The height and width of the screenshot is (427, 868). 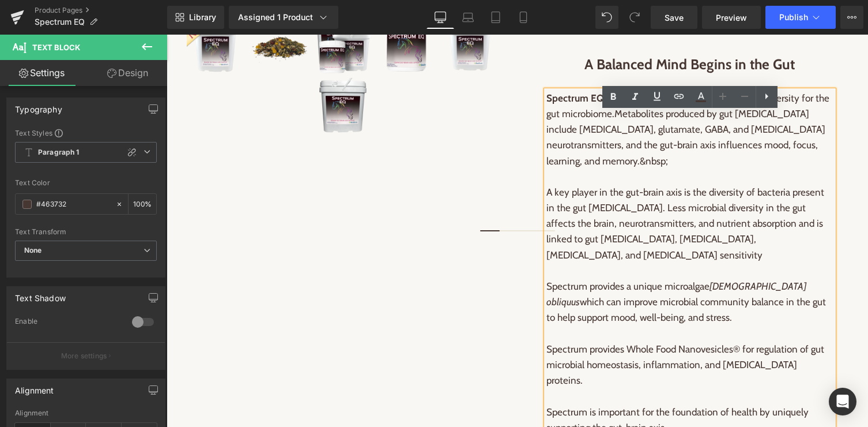 I want to click on a: Product Pages, so click(x=101, y=10).